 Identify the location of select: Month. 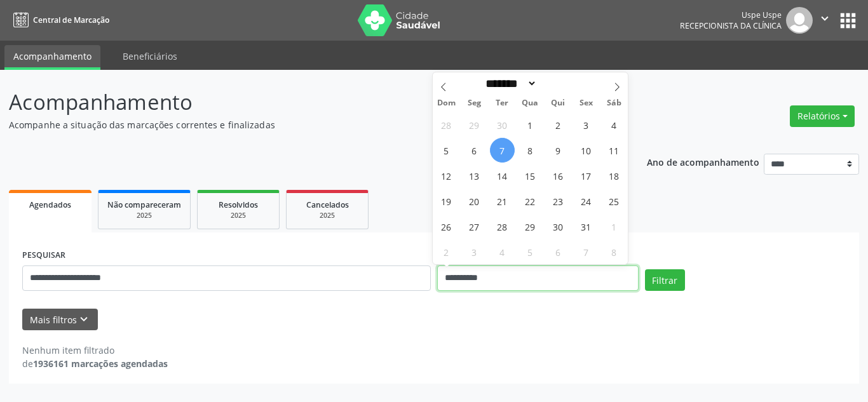
(509, 83).